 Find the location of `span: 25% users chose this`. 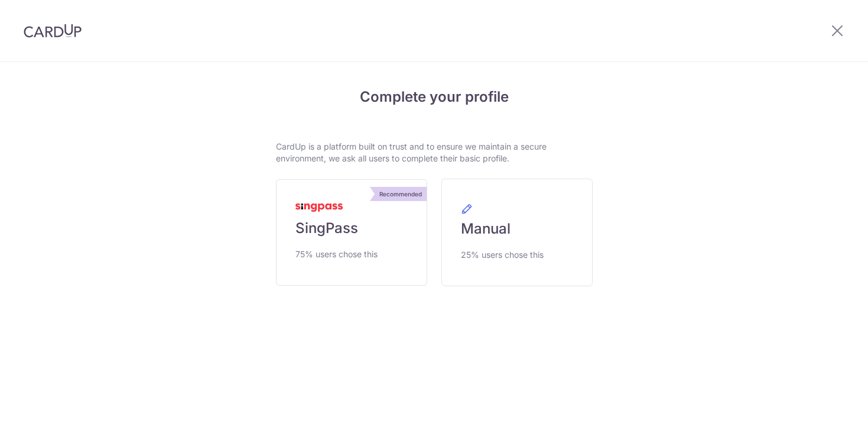

span: 25% users chose this is located at coordinates (502, 254).